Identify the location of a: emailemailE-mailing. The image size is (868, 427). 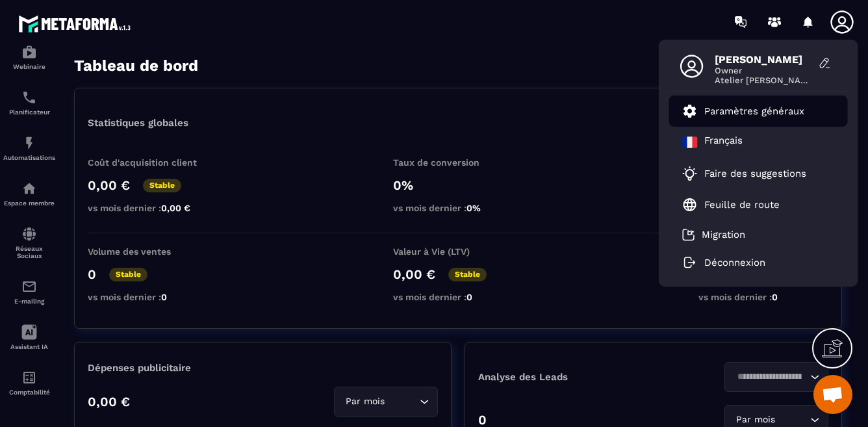
(30, 291).